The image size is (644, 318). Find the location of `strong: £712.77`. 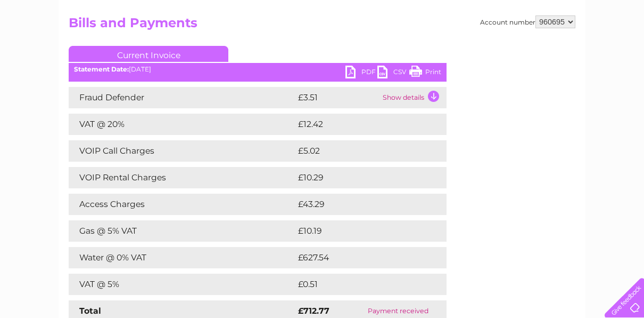

strong: £712.77 is located at coordinates (313, 310).